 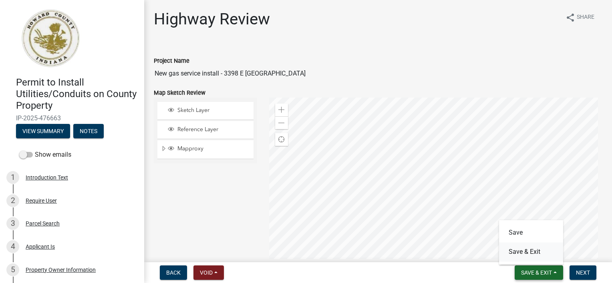 I want to click on button: shareShare, so click(x=580, y=17).